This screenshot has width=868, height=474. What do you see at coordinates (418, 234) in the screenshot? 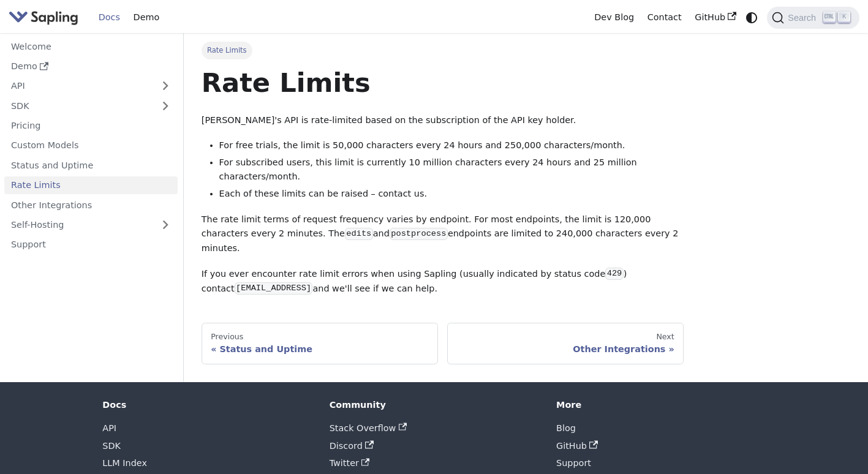
I see `code: postprocess` at bounding box center [418, 234].